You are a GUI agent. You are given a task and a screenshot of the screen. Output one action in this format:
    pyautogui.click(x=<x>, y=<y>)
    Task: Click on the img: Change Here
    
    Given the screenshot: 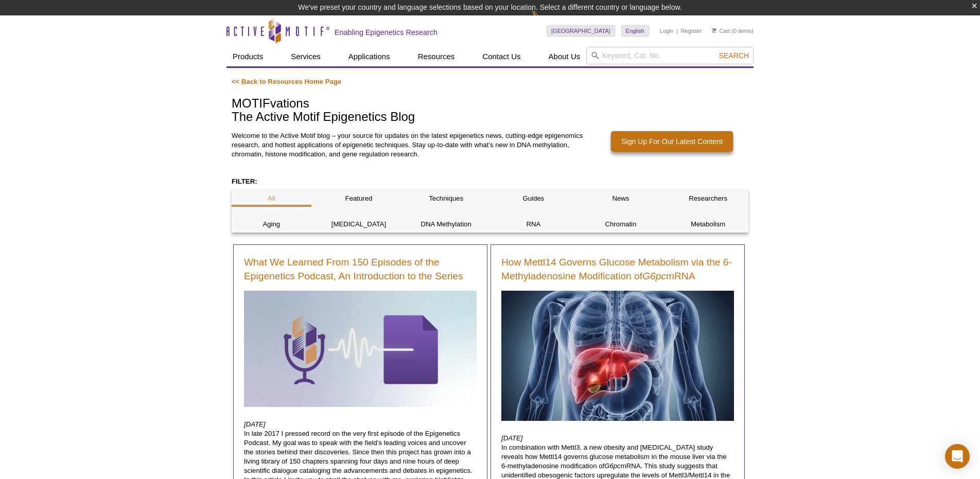 What is the action you would take?
    pyautogui.click(x=545, y=20)
    